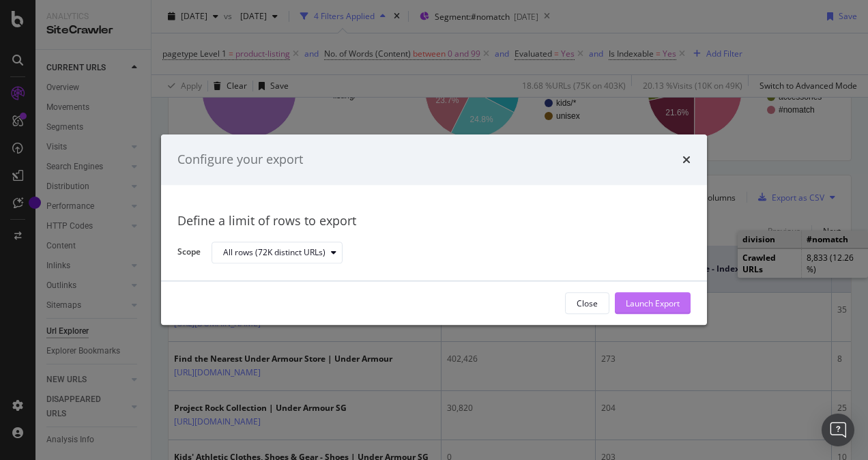  I want to click on div: Configure your export, so click(240, 159).